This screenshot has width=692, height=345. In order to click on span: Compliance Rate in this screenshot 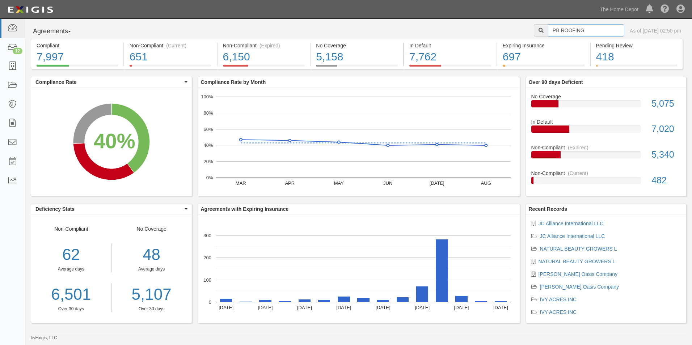, I will do `click(109, 82)`.